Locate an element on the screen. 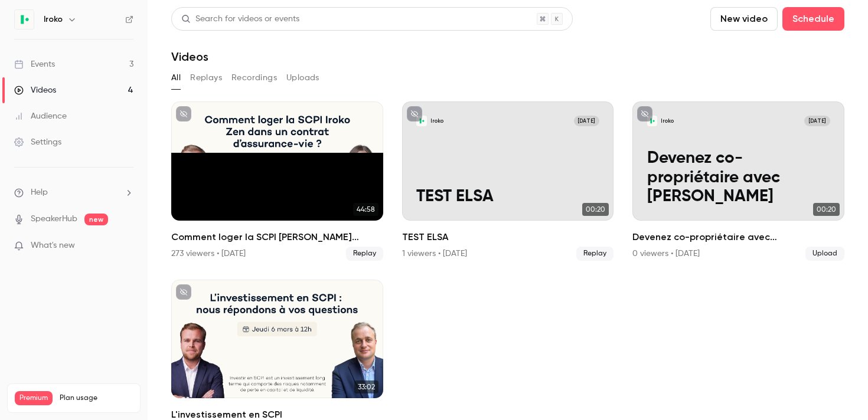 The height and width of the screenshot is (420, 868). div: Audience is located at coordinates (40, 116).